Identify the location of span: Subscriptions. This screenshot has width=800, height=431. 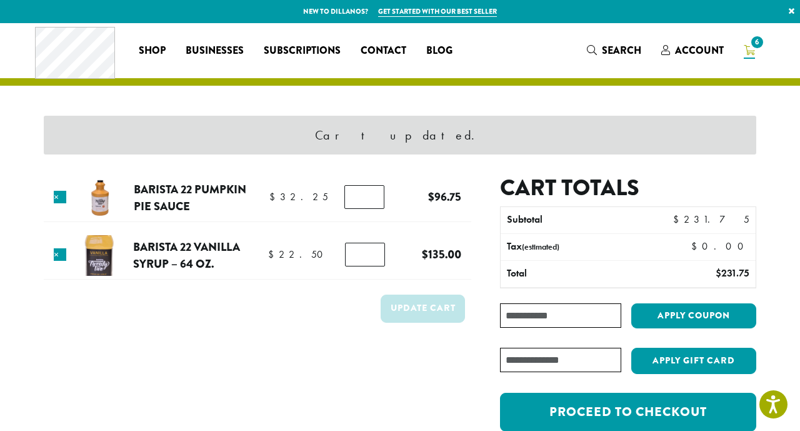
(302, 51).